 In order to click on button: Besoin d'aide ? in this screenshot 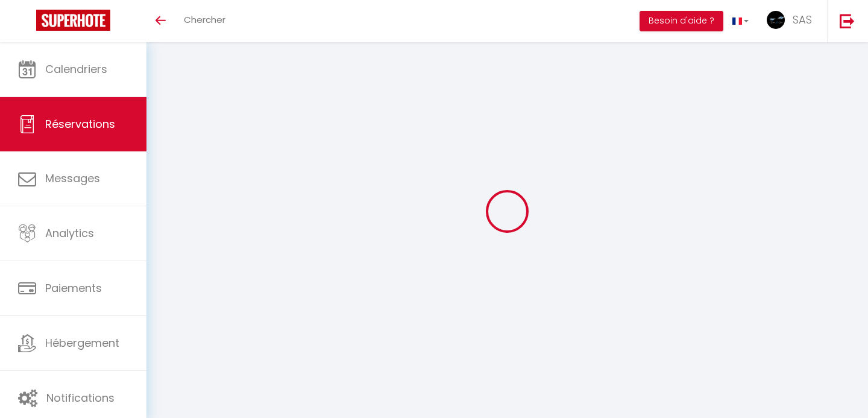, I will do `click(681, 21)`.